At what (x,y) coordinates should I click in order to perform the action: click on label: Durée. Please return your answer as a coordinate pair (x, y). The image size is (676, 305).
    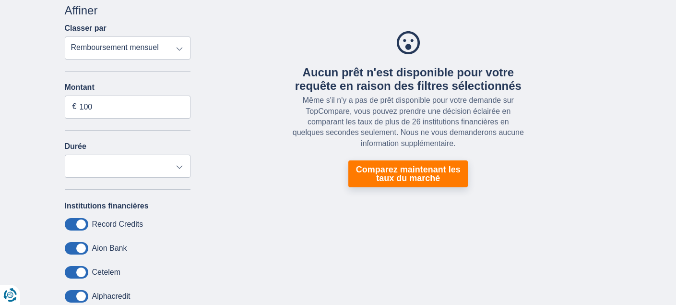
    Looking at the image, I should click on (75, 146).